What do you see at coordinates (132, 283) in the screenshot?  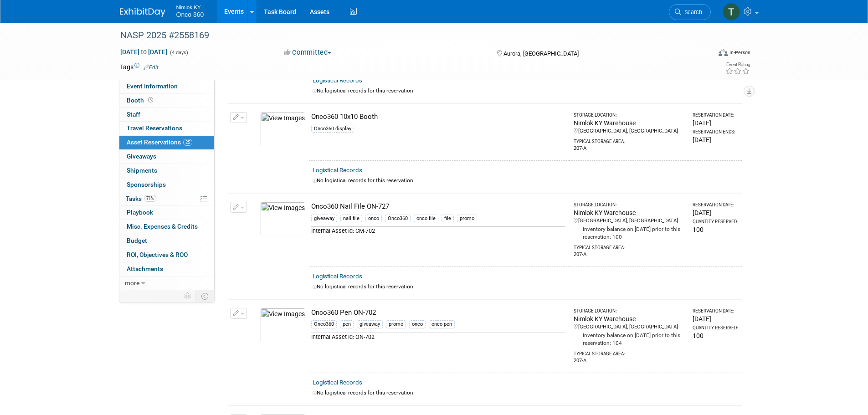 I see `span: more` at bounding box center [132, 283].